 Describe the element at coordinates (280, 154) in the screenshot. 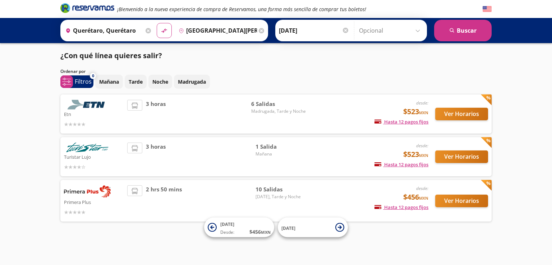

I see `span: Mañana` at that location.